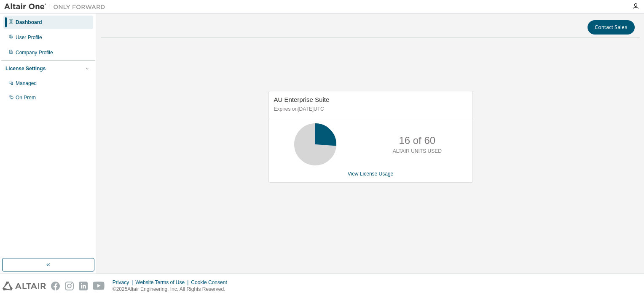  What do you see at coordinates (57, 7) in the screenshot?
I see `img: Altair One` at bounding box center [57, 7].